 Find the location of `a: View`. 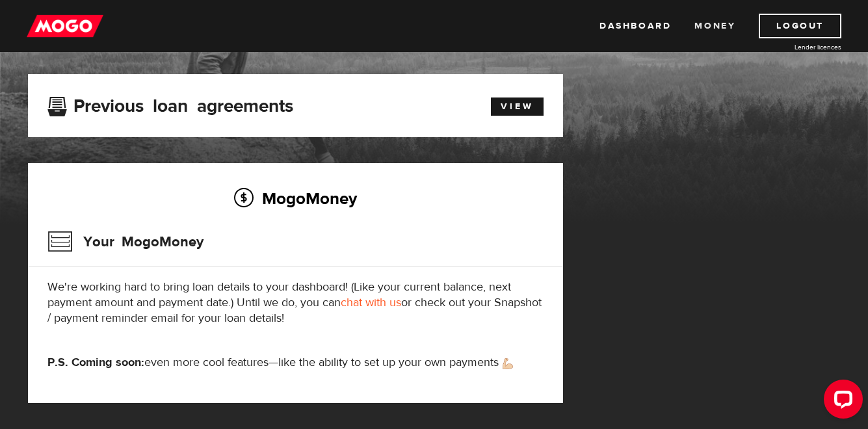

a: View is located at coordinates (517, 107).